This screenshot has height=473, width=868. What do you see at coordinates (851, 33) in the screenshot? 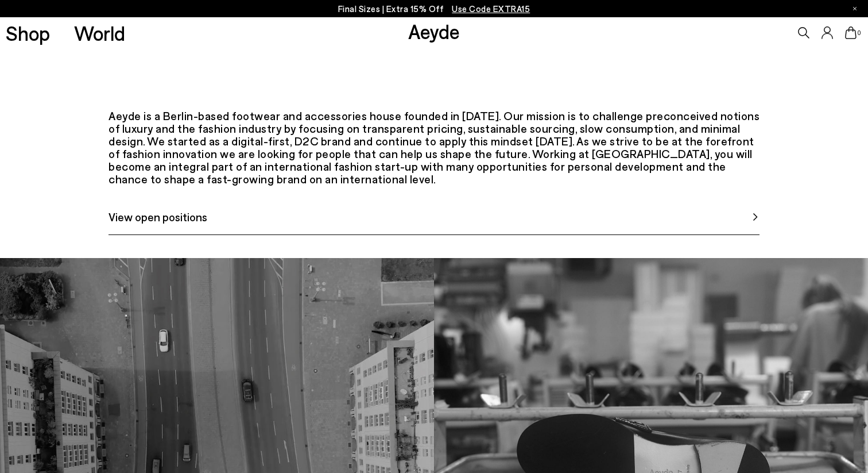
I see `a: 0` at bounding box center [851, 33].